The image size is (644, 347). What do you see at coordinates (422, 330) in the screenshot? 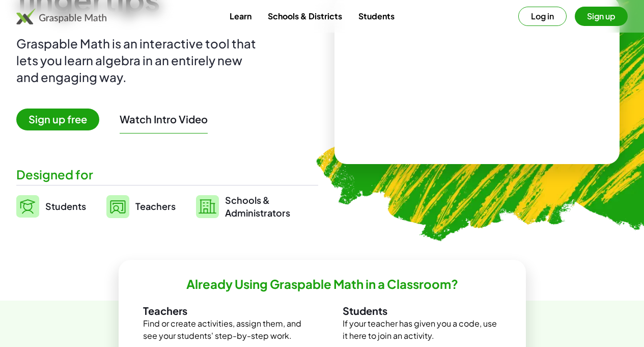
I see `p: If your teacher has given you a code, use it here to join an activity.` at bounding box center [422, 330].